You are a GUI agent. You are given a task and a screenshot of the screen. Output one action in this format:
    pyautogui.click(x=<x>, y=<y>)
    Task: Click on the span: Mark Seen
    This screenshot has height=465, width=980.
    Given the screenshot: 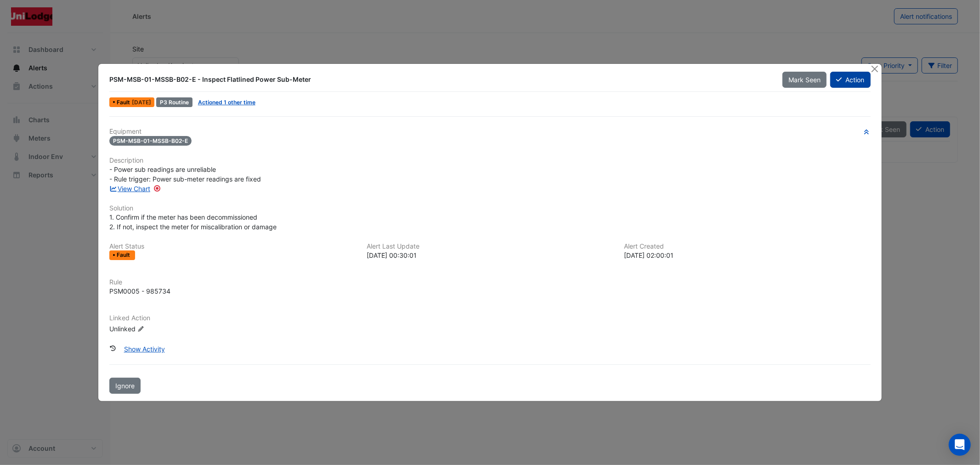 What is the action you would take?
    pyautogui.click(x=804, y=79)
    